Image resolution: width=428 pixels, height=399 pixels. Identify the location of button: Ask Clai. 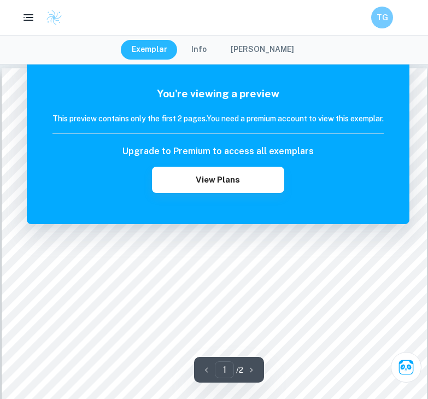
(406, 367).